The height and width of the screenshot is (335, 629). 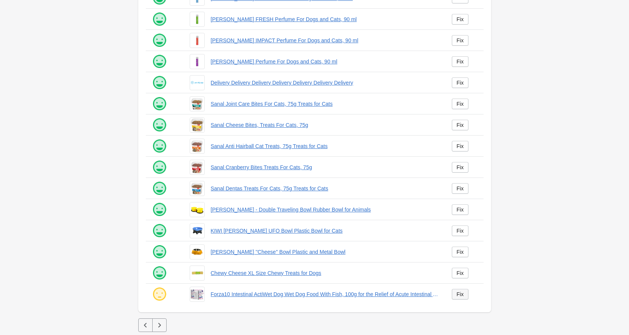 I want to click on a: Sanal Anti Hairball Cat Treats, 75g Treats for Cats, so click(x=325, y=146).